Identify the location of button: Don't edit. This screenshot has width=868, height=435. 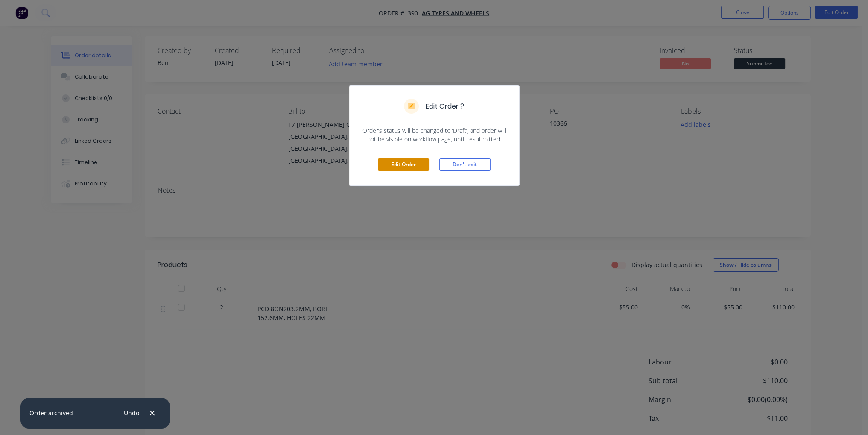
(465, 164).